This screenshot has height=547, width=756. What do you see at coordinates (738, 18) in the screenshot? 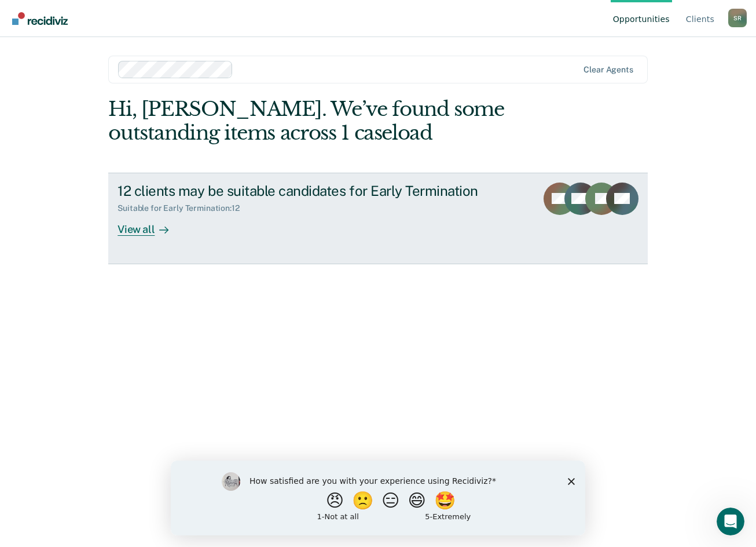
I see `button: Profile dropdown button` at bounding box center [738, 18].